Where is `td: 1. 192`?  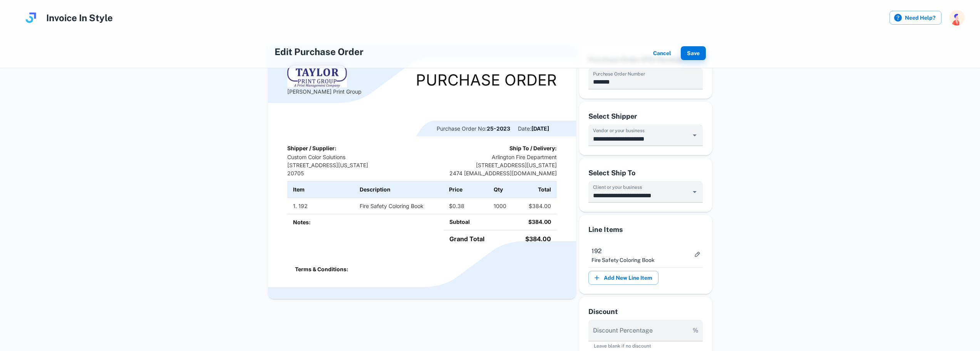
td: 1. 192 is located at coordinates (321, 206).